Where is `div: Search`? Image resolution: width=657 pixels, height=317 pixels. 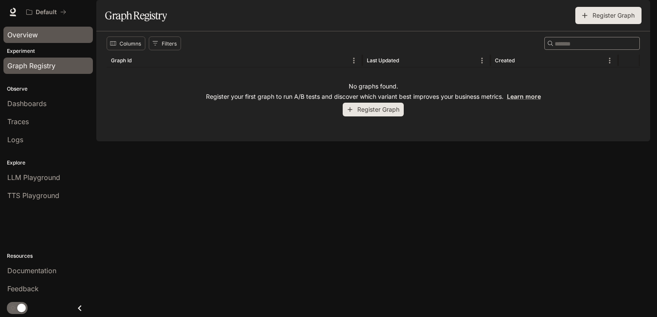 div: Search is located at coordinates (592, 43).